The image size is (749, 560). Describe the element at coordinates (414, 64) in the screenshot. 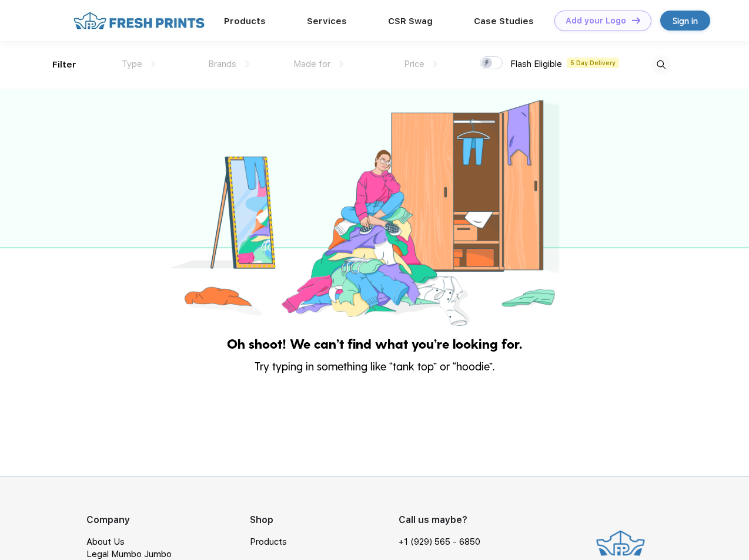

I see `span: Price` at that location.